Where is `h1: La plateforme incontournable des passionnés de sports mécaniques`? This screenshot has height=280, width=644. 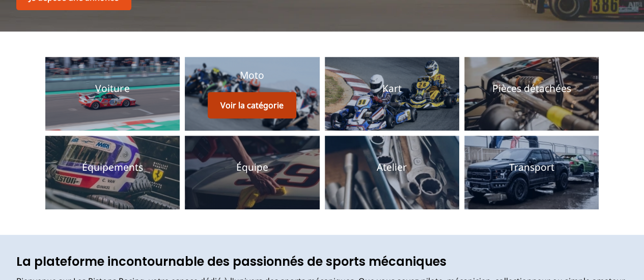
h1: La plateforme incontournable des passionnés de sports mécaniques is located at coordinates (322, 261).